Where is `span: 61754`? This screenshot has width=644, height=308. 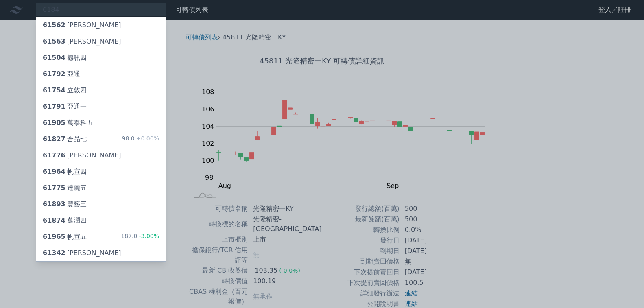 span: 61754 is located at coordinates (54, 90).